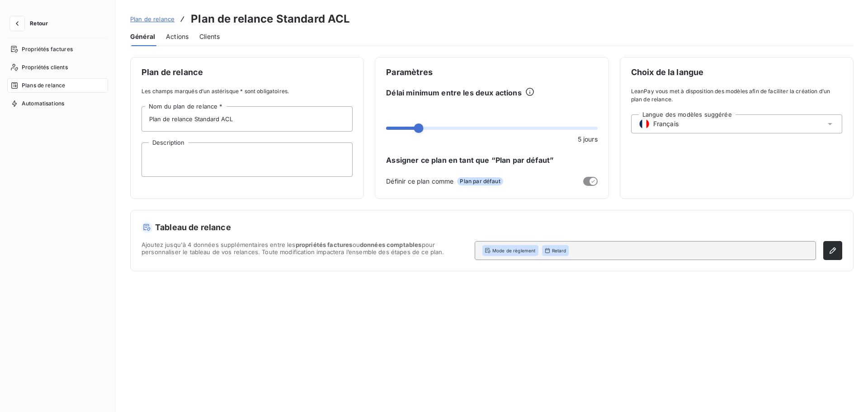  What do you see at coordinates (270, 19) in the screenshot?
I see `h3: Plan de relance Standard ACL` at bounding box center [270, 19].